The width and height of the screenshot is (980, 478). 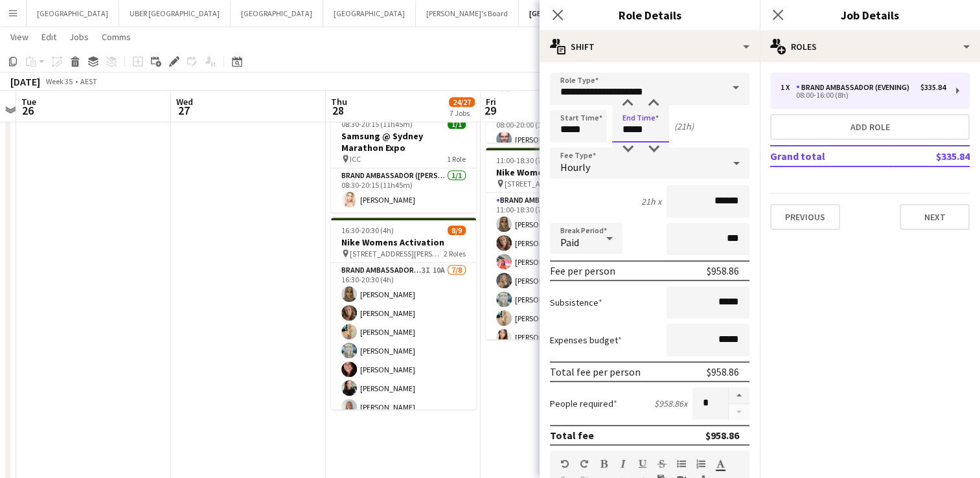 I want to click on span: Week 35, so click(x=59, y=81).